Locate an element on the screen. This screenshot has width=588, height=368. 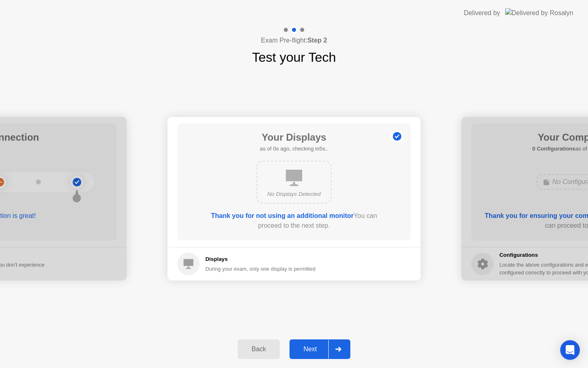
button: Back is located at coordinates (258, 349).